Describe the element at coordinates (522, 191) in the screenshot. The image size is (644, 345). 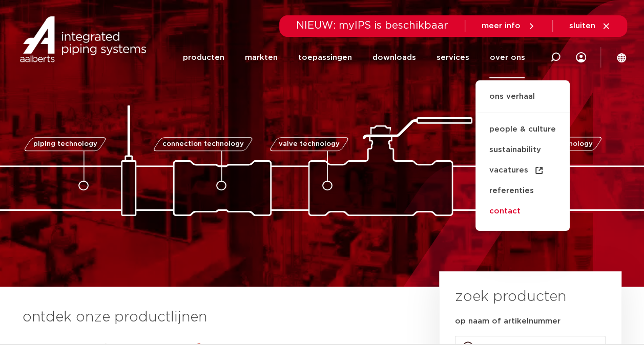
I see `a: referenties` at that location.